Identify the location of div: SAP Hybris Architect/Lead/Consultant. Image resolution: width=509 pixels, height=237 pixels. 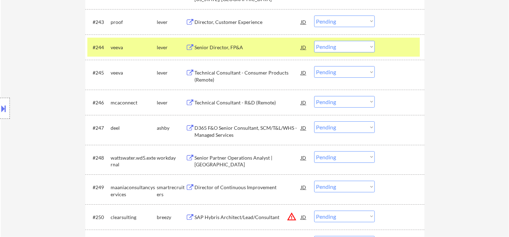
(248, 218).